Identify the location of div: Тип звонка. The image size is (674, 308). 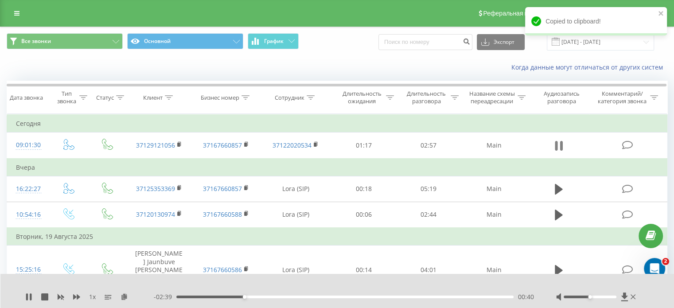
(66, 97).